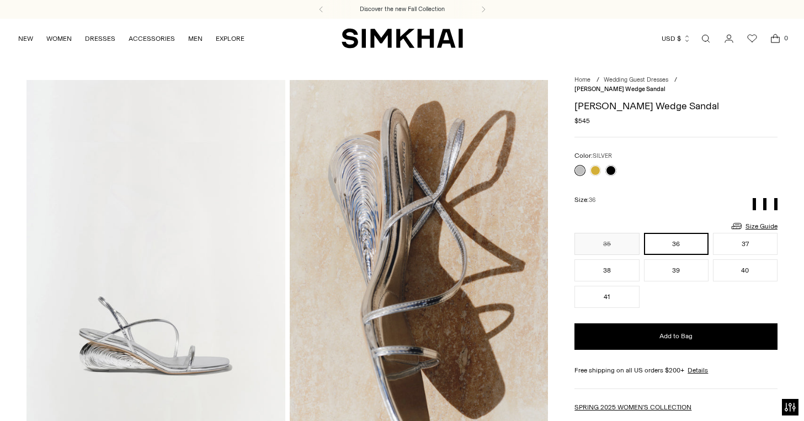 This screenshot has height=421, width=804. Describe the element at coordinates (582, 80) in the screenshot. I see `a: Home` at that location.